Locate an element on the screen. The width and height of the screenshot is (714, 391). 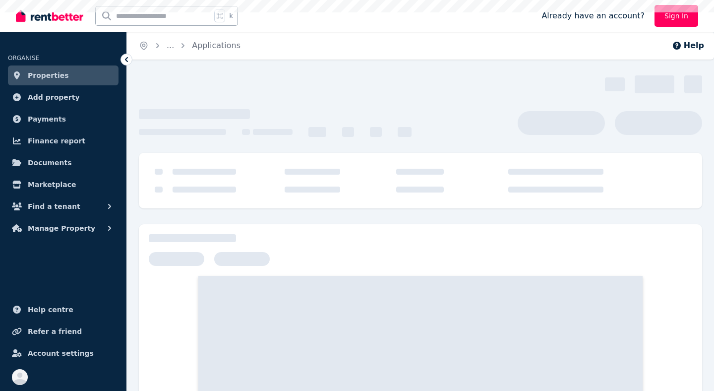
a: Sign In is located at coordinates (676, 16).